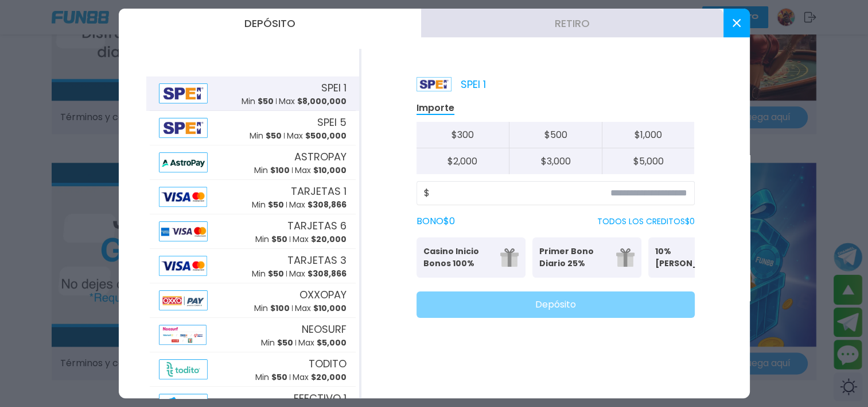 The height and width of the screenshot is (407, 868). Describe the element at coordinates (252, 128) in the screenshot. I see `button: AlipaySPEI 5Min $50Max $500,000` at that location.